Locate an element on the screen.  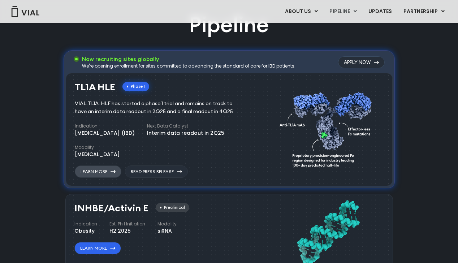
img: Vial Logo is located at coordinates (25, 12).